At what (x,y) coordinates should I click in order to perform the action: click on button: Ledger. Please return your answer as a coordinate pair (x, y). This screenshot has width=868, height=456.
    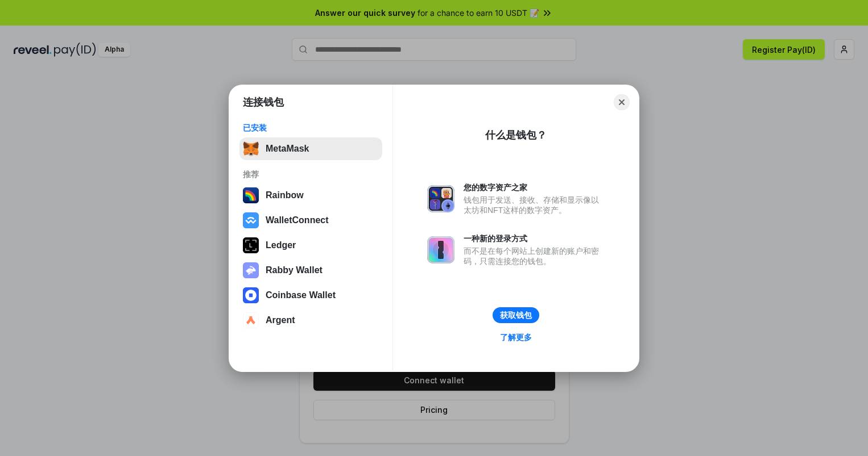
    Looking at the image, I should click on (310, 246).